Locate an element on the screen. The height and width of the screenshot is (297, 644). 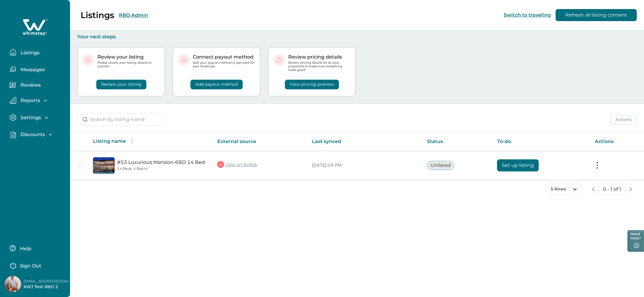
button: Discounts is located at coordinates (37, 135).